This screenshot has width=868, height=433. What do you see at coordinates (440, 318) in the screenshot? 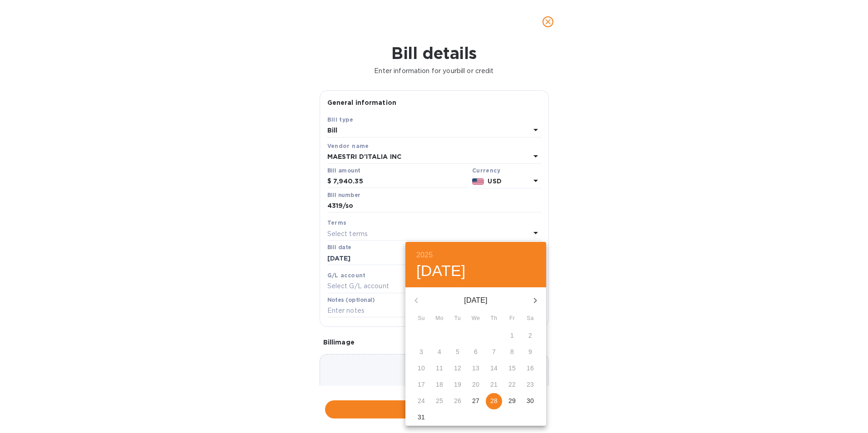
I see `span: Mo` at bounding box center [440, 318].